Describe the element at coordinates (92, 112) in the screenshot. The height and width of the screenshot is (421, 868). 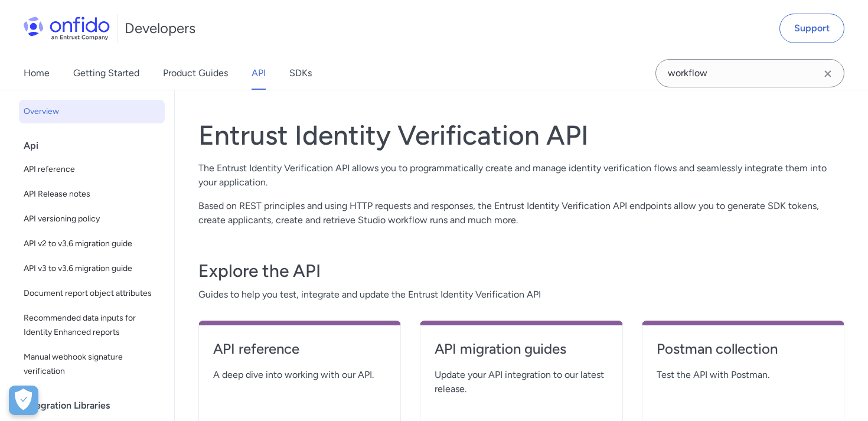
I see `a: Overview` at that location.